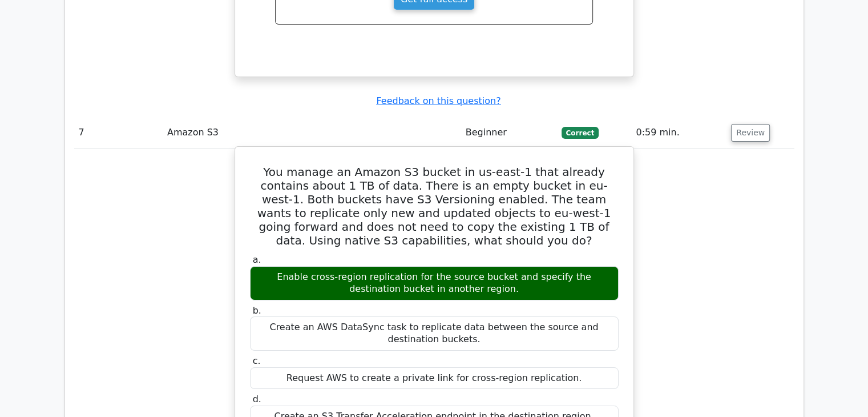 The width and height of the screenshot is (868, 417). I want to click on div: Create an AWS DataSync task to replicate data between the source and destination buckets., so click(434, 333).